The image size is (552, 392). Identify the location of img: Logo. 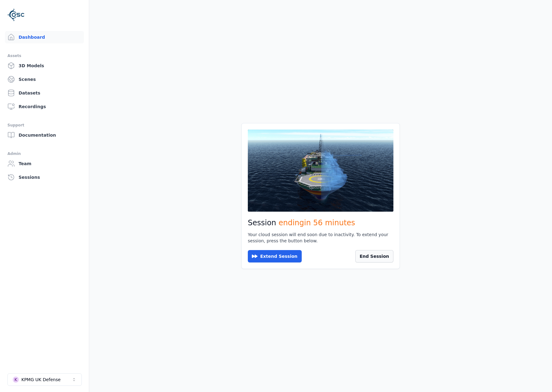
(16, 15).